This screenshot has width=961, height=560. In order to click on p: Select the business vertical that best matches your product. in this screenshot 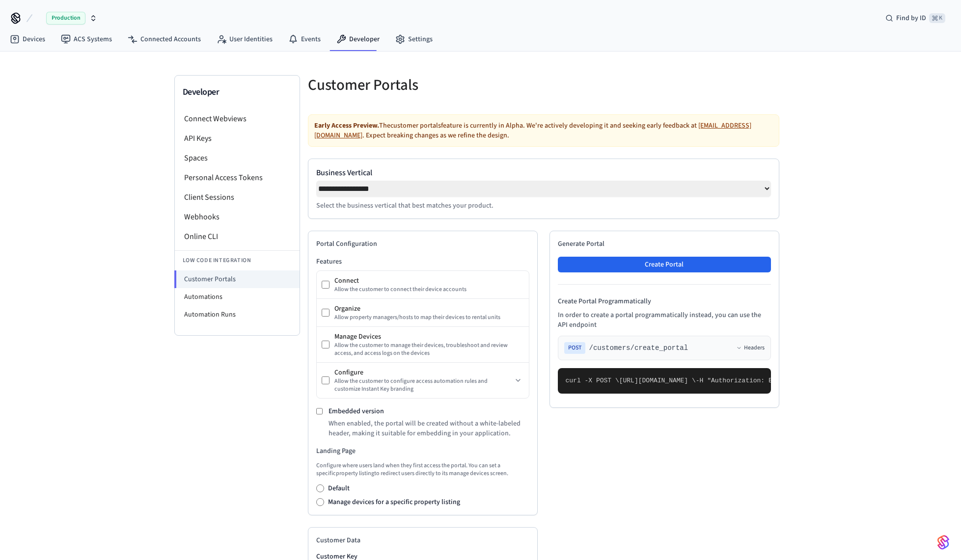, I will do `click(544, 206)`.